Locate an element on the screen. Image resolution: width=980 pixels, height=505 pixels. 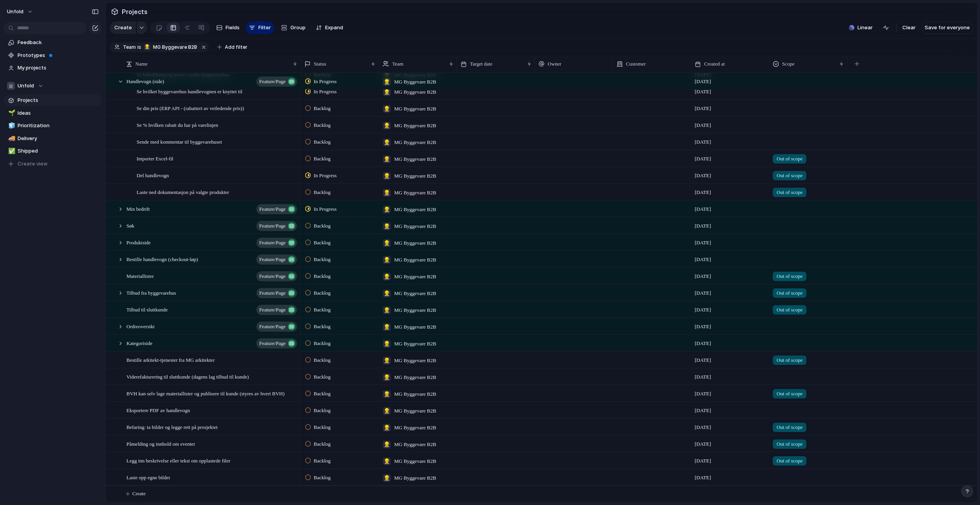
a: My projects is located at coordinates (52, 68).